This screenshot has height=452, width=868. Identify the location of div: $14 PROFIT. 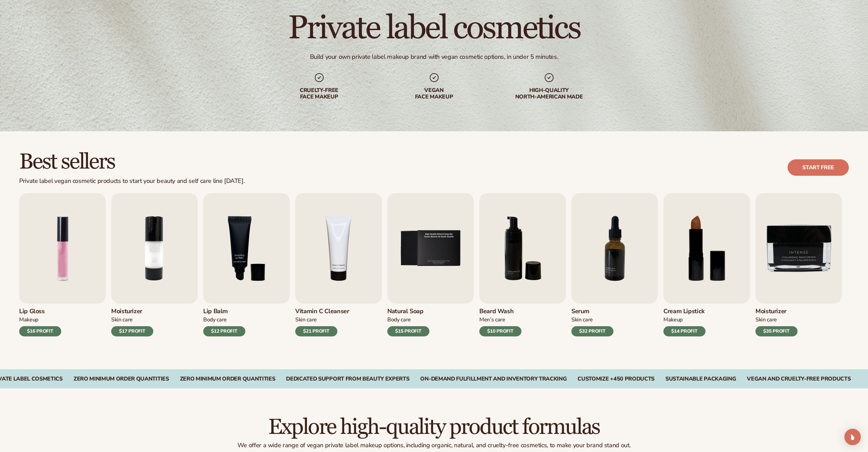
(684, 332).